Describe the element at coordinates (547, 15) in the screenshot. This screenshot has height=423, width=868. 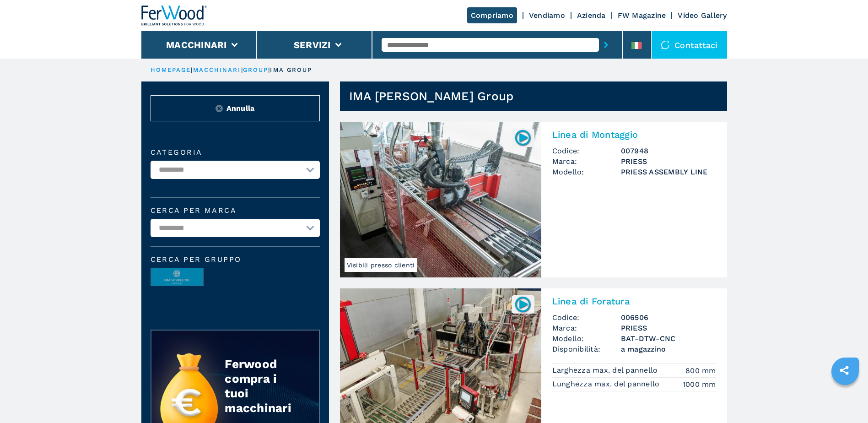
I see `a: Vendiamo` at that location.